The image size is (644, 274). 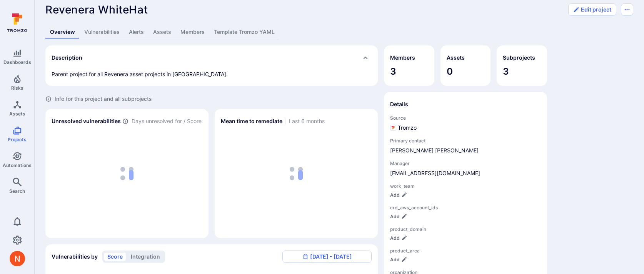 I want to click on span: Primary contact, so click(x=465, y=141).